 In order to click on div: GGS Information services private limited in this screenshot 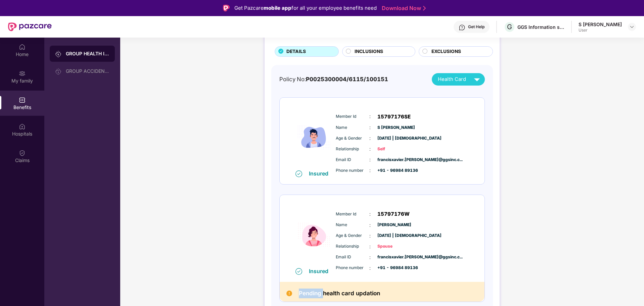, I will do `click(541, 27)`.